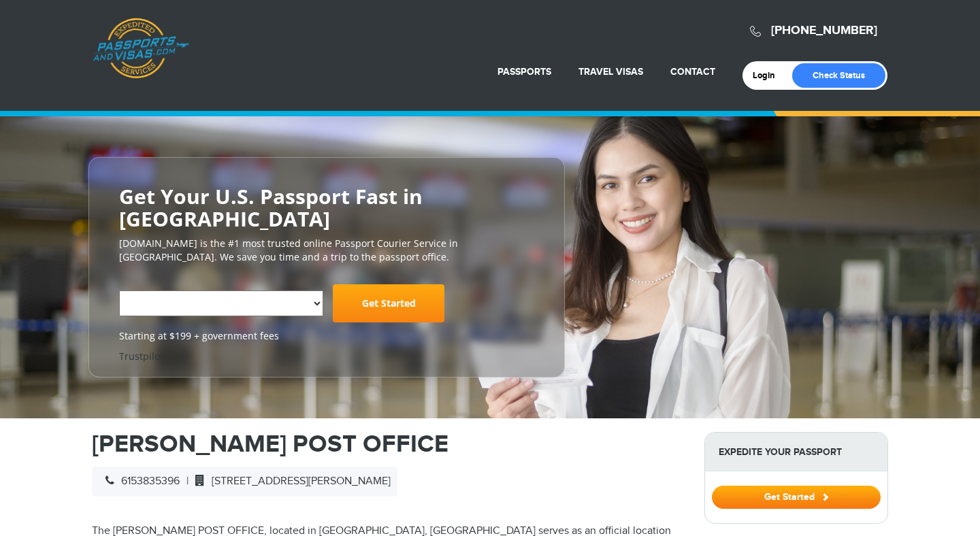  I want to click on a: Travel Visas, so click(610, 72).